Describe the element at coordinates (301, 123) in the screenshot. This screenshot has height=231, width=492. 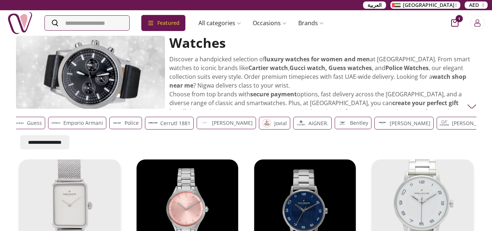
I see `img: gifts-uae-AIGNER.` at that location.